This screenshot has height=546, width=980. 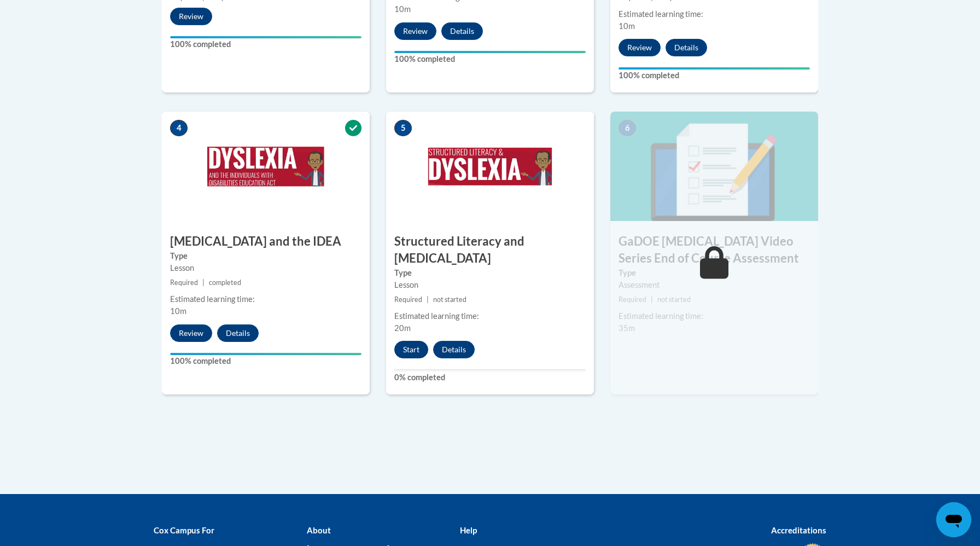 What do you see at coordinates (403, 328) in the screenshot?
I see `span: 20m` at bounding box center [403, 328].